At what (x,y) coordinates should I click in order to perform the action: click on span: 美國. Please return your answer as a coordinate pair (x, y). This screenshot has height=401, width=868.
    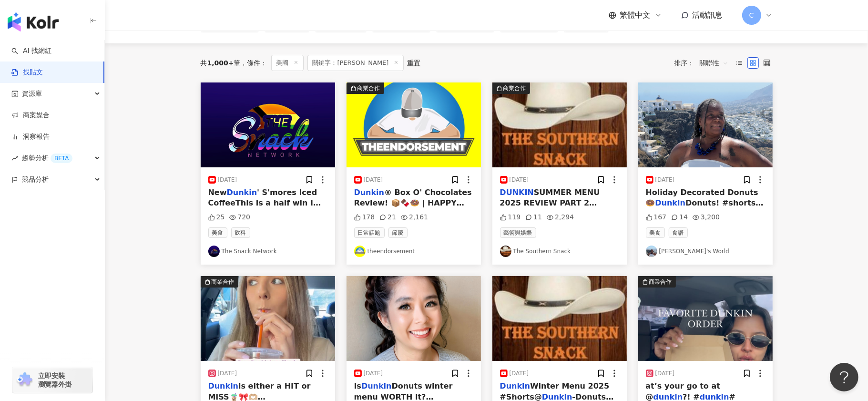
    Looking at the image, I should click on (287, 63).